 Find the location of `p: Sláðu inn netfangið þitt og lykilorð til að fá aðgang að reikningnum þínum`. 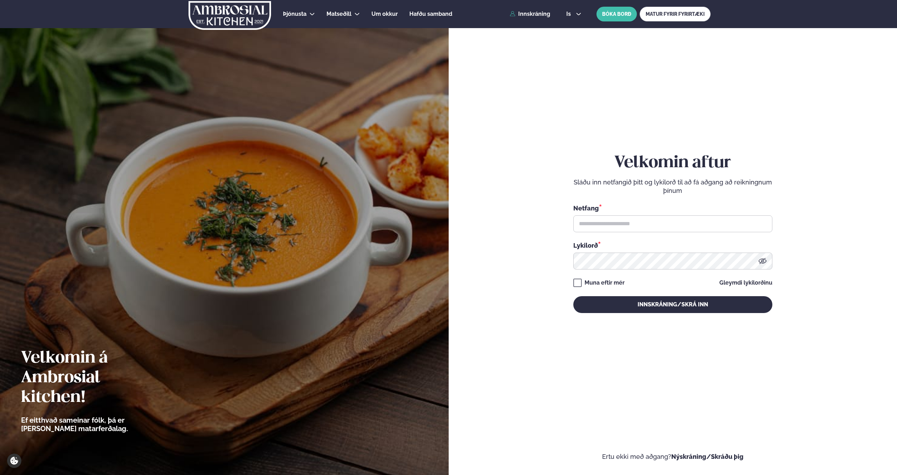

p: Sláðu inn netfangið þitt og lykilorð til að fá aðgang að reikningnum þínum is located at coordinates (673, 186).